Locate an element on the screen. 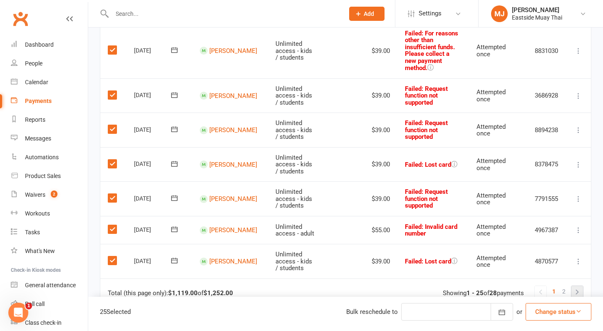  div: 25 is located at coordinates (115, 312).